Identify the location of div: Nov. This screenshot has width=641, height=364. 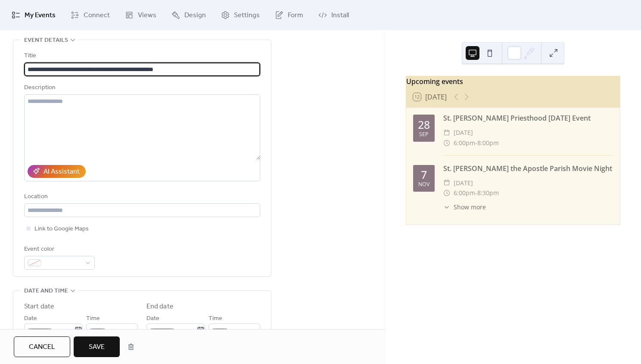
(424, 185).